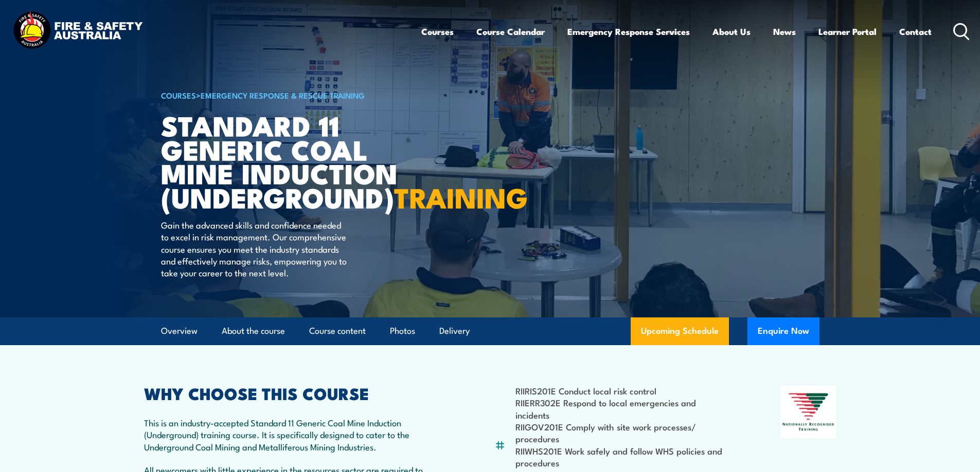 This screenshot has height=472, width=980. Describe the element at coordinates (337, 331) in the screenshot. I see `a: Course content` at that location.